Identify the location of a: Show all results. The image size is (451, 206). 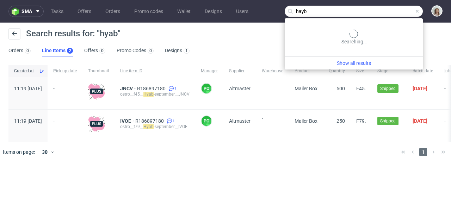
(354, 63).